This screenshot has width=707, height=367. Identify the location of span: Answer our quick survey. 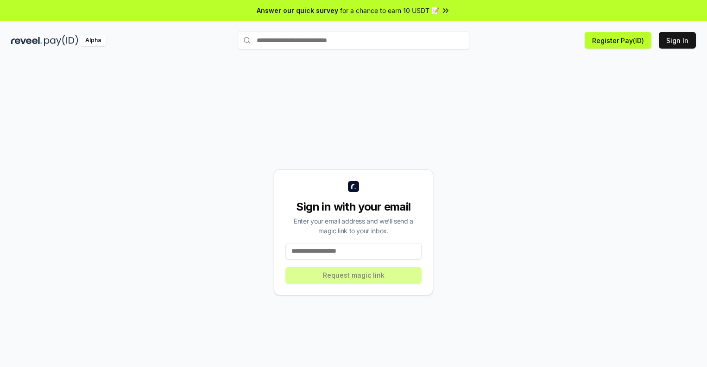
(297, 10).